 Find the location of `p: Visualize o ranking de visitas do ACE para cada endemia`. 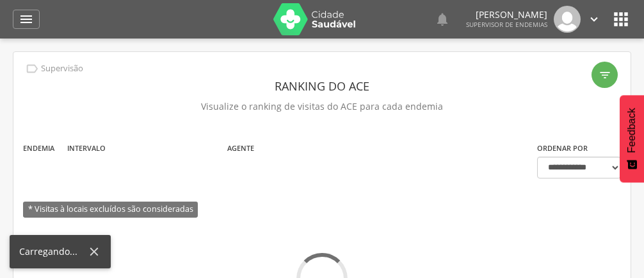

p: Visualize o ranking de visitas do ACE para cada endemia is located at coordinates (322, 106).